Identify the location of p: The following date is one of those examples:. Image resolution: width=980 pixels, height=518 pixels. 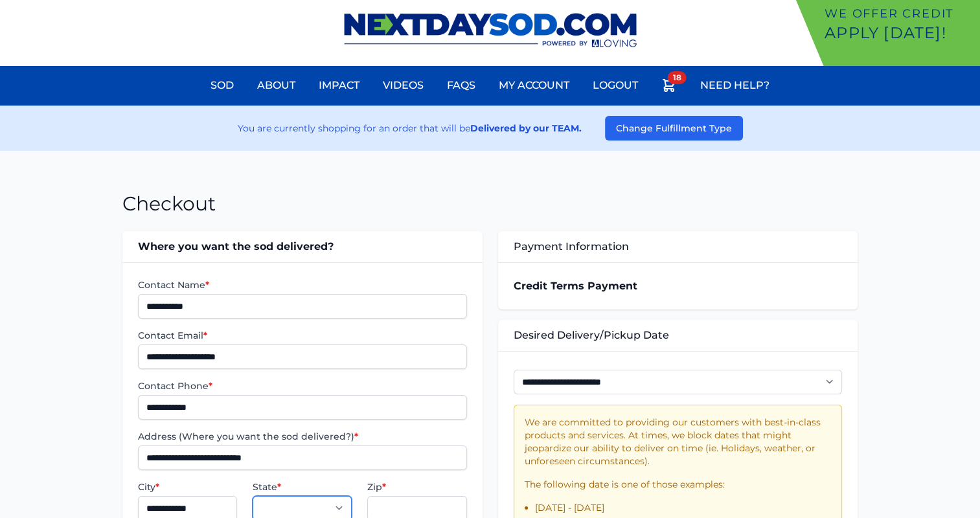
(677, 484).